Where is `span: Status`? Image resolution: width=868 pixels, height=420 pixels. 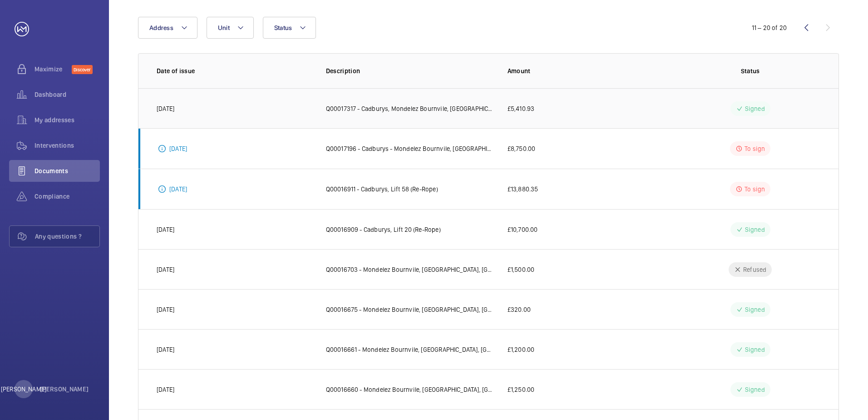
span: Status is located at coordinates (284, 28).